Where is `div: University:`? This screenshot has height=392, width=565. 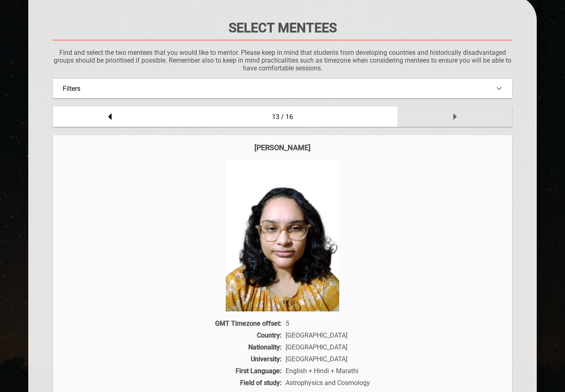 div: University: is located at coordinates (172, 359).